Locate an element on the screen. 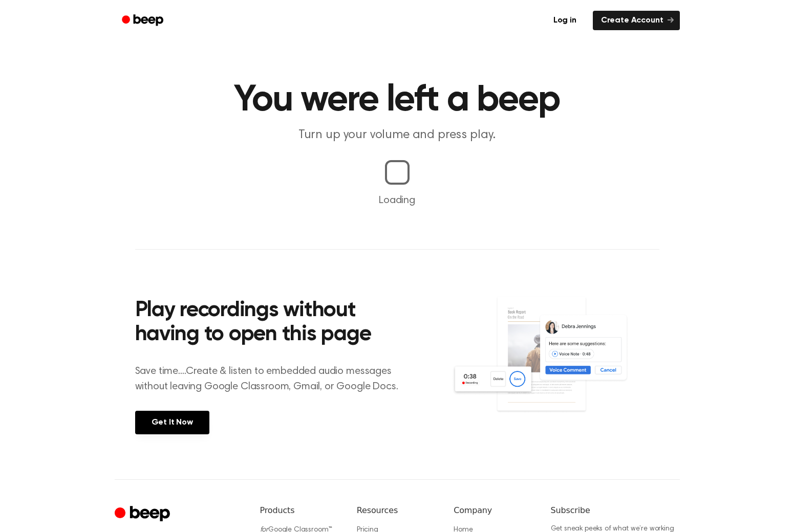 The image size is (794, 532). p: Save time....Create & listen to embedded audio messages without leaving Google Classroom, Gmail, ... is located at coordinates (273, 380).